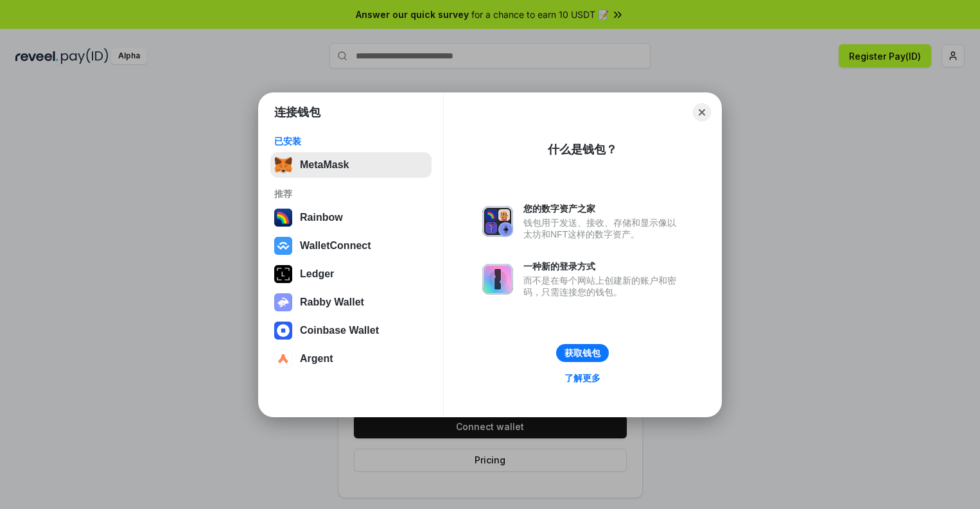 The height and width of the screenshot is (509, 980). I want to click on div: 获取钱包, so click(583, 353).